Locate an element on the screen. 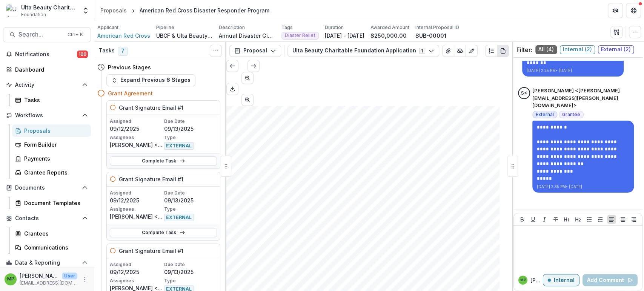  span: External ( 2 ) is located at coordinates (616, 50).